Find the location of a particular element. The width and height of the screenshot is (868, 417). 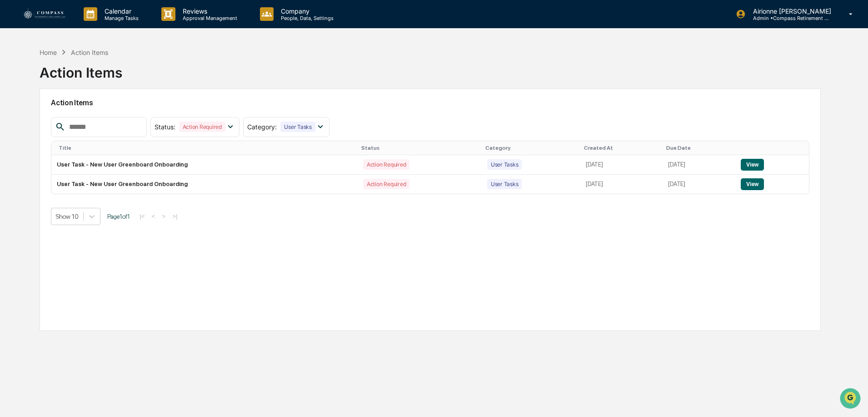

p: Company is located at coordinates (306, 11).